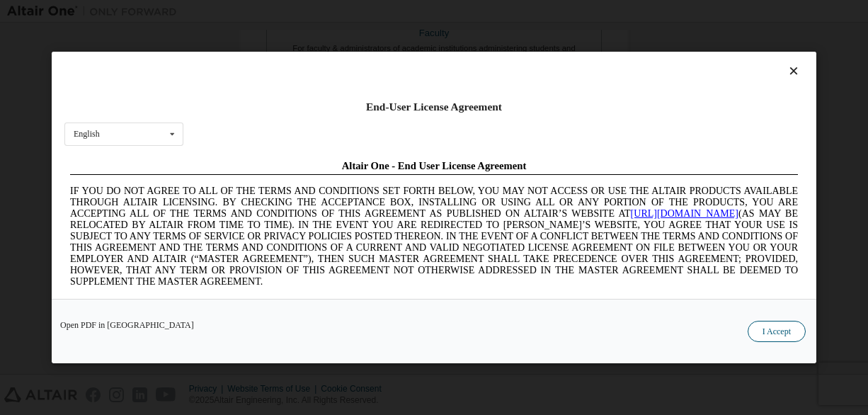 The height and width of the screenshot is (415, 868). What do you see at coordinates (370, 81) in the screenshot?
I see `span: IF YOU DO NOT AGREE TO ALL OF THE TERMS AND CONDITIONS SET FORTH BELOW, YOU MAY NOT ACCESS OR USE...` at bounding box center [370, 81].